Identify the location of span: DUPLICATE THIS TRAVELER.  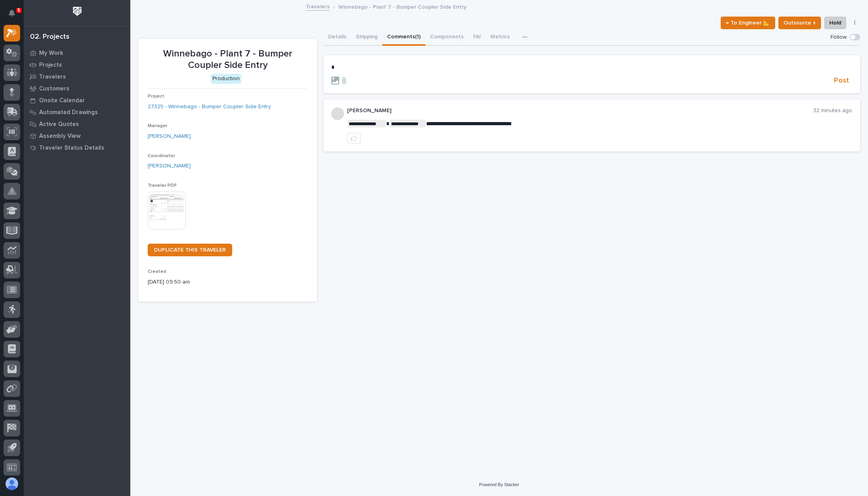
(190, 250).